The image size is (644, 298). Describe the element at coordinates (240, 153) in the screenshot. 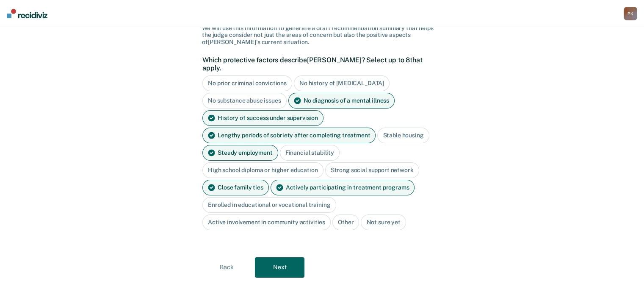

I see `div: Steady employment` at that location.